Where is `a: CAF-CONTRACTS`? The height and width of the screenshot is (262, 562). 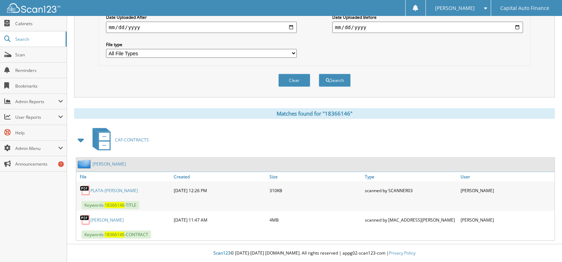
a: CAF-CONTRACTS is located at coordinates (118, 140).